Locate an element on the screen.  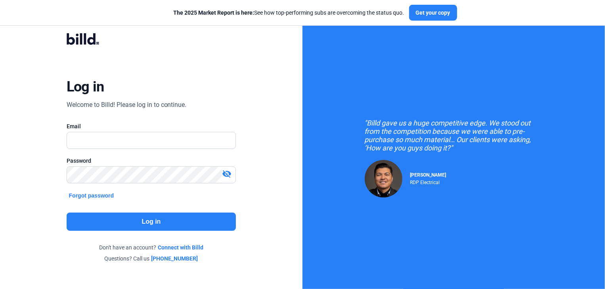
div: Log in is located at coordinates (85, 87).